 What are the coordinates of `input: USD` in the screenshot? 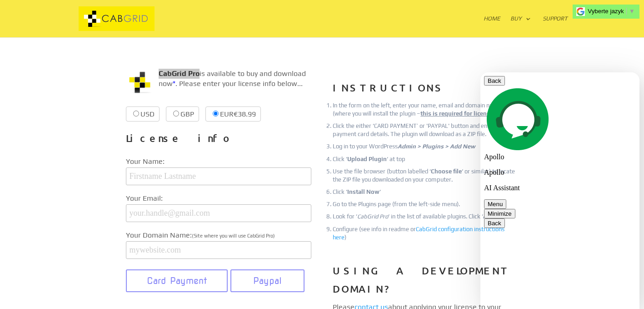 It's located at (136, 113).